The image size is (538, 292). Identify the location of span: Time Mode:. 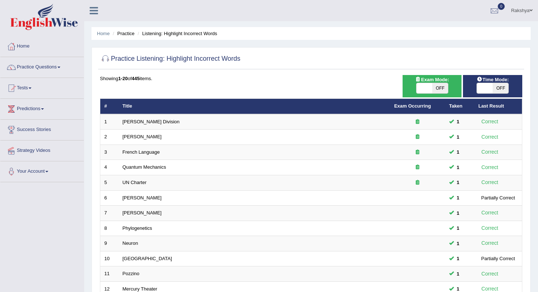
(492, 79).